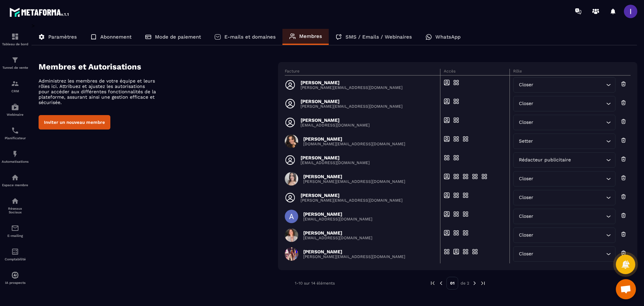  I want to click on p: Webinaire, so click(15, 114).